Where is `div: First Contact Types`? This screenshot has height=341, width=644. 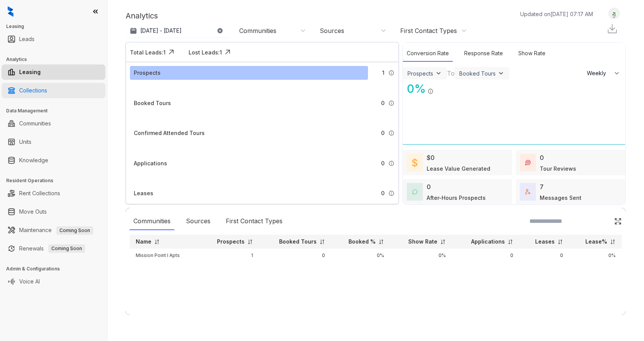
div: First Contact Types is located at coordinates (254, 221).